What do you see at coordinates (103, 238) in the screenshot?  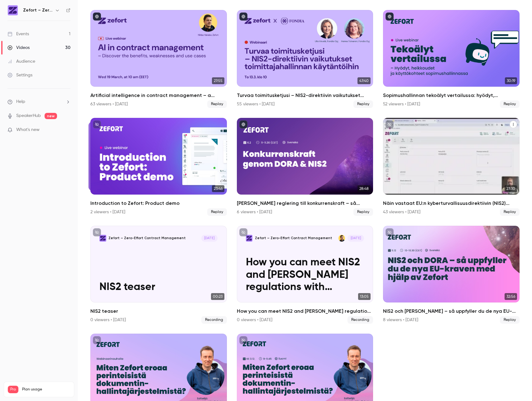 I see `img: NIS2 teaser` at bounding box center [103, 238].